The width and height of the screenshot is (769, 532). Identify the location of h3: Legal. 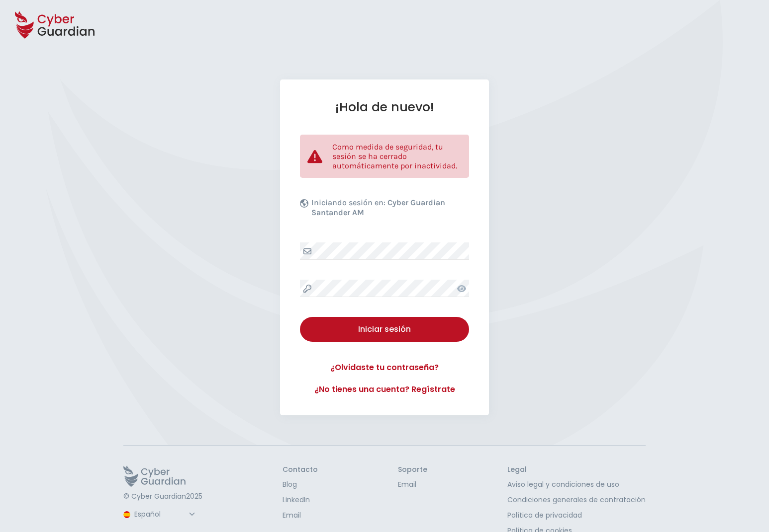
(576, 470).